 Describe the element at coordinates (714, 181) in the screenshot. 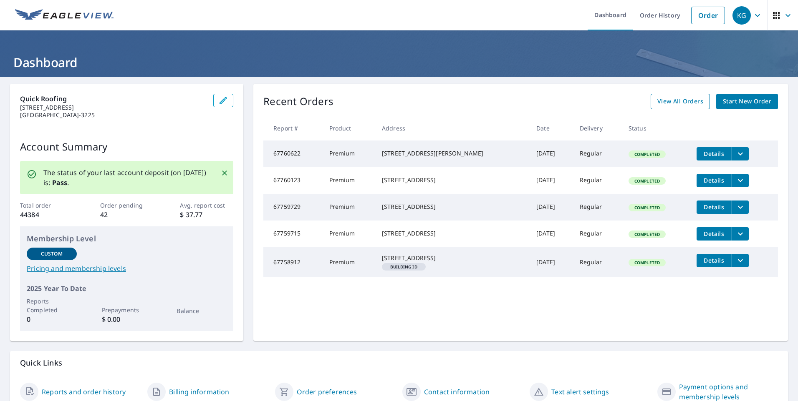

I see `button: detailsBtn-67760123` at that location.